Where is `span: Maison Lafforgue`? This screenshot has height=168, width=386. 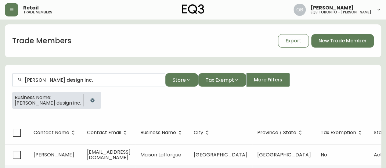 span: Maison Lafforgue is located at coordinates (161, 155).